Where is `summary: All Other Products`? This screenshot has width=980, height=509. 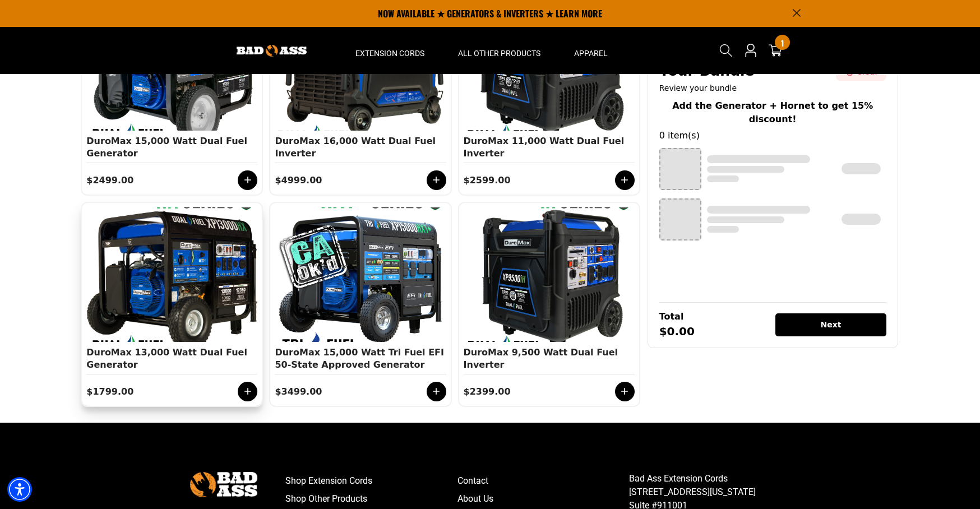
summary: All Other Products is located at coordinates (498, 50).